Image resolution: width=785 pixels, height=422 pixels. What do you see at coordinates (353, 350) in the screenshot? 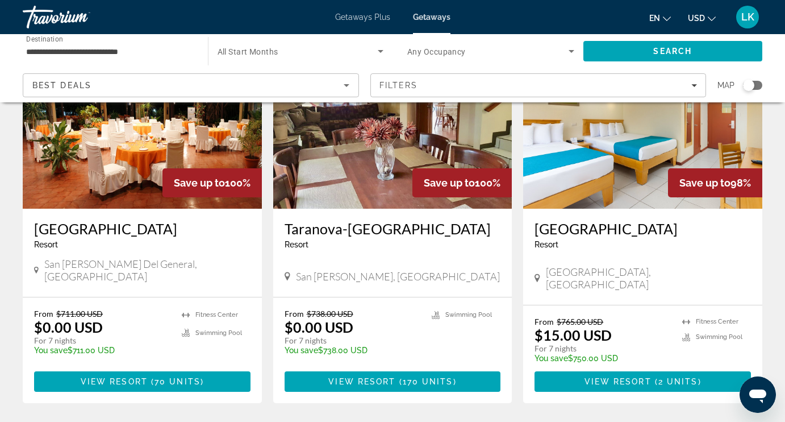
I see `p: $738.00 USD` at bounding box center [353, 350].